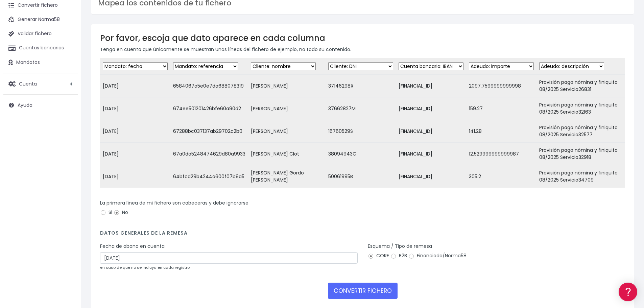  Describe the element at coordinates (68, 50) in the screenshot. I see `div: Información general` at that location.